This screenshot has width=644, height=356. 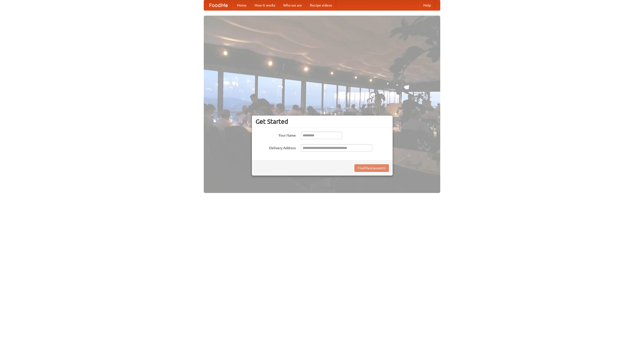 What do you see at coordinates (265, 5) in the screenshot?
I see `a: How it works` at bounding box center [265, 5].